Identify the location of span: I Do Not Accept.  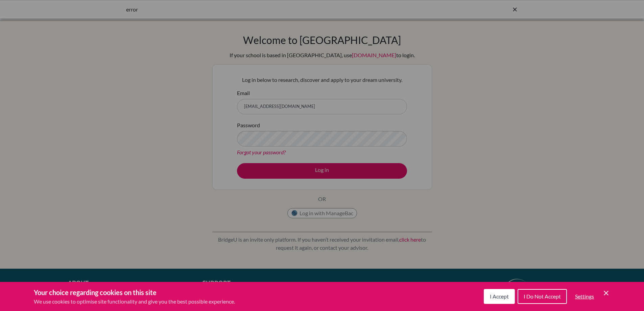
(543, 296).